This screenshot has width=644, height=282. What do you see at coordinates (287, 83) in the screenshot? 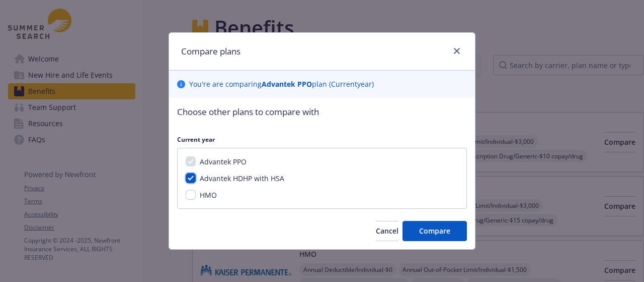
I see `b: Advantek PPO` at bounding box center [287, 83].